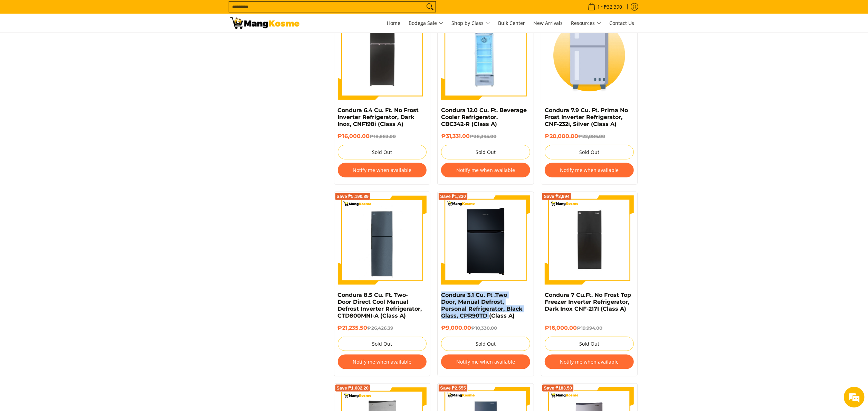  I want to click on del: ₱19,994.00, so click(590, 328).